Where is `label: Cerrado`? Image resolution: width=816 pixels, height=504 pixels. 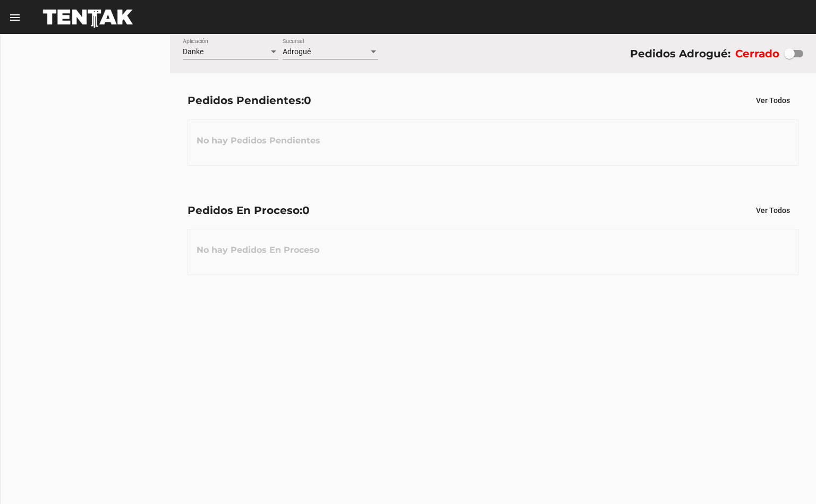
label: Cerrado is located at coordinates (757, 53).